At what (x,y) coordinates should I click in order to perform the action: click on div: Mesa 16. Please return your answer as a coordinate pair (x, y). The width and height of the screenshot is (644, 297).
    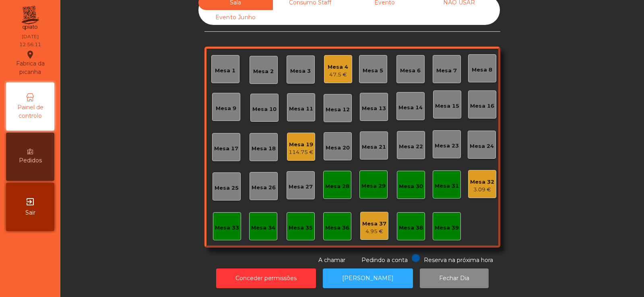
    Looking at the image, I should click on (482, 106).